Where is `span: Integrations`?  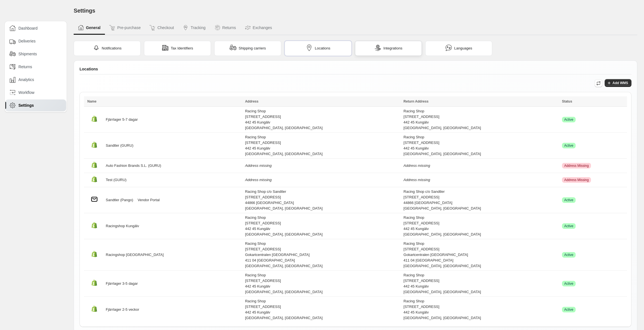
span: Integrations is located at coordinates (393, 48).